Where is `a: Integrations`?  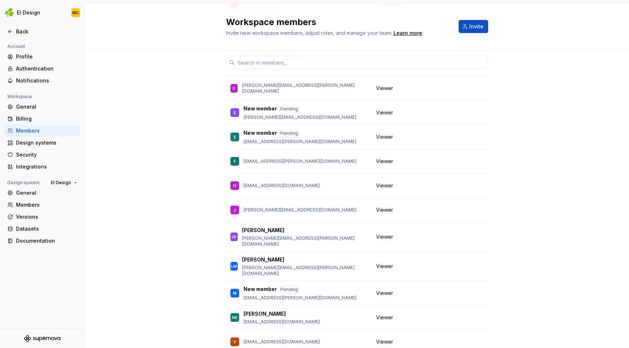 a: Integrations is located at coordinates (42, 167).